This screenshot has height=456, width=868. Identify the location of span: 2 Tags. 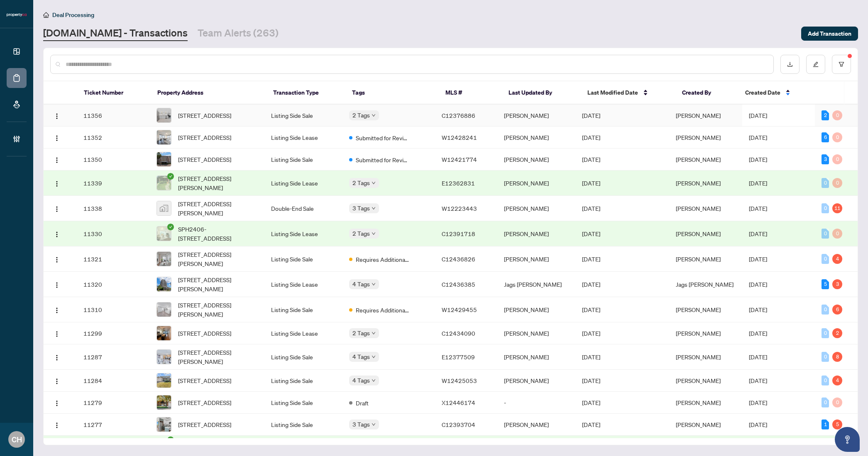
(361, 233).